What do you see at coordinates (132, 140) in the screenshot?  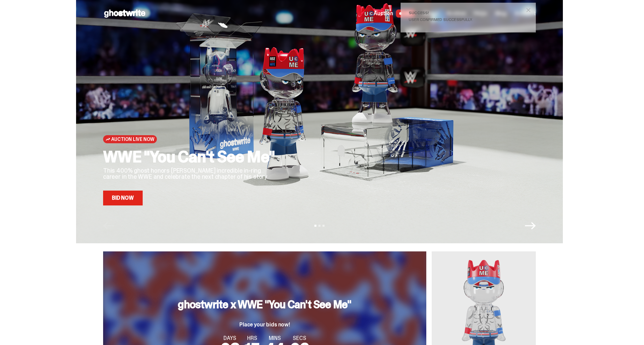 I see `span: Auction Live Now` at bounding box center [132, 140].